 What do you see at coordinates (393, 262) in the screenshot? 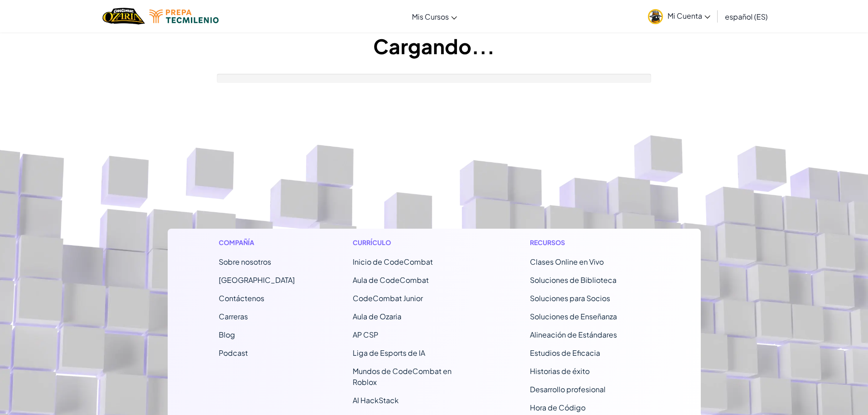
I see `span: Inicio de CodeCombat` at bounding box center [393, 262].